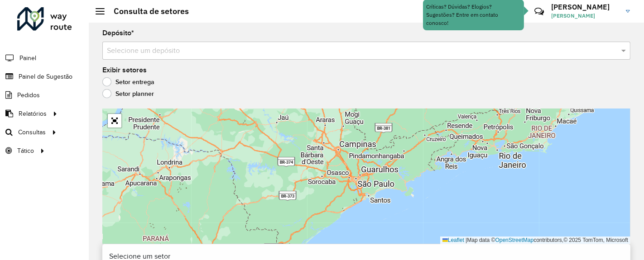 This screenshot has width=644, height=260. Describe the element at coordinates (454, 240) in the screenshot. I see `a: Leaflet` at that location.